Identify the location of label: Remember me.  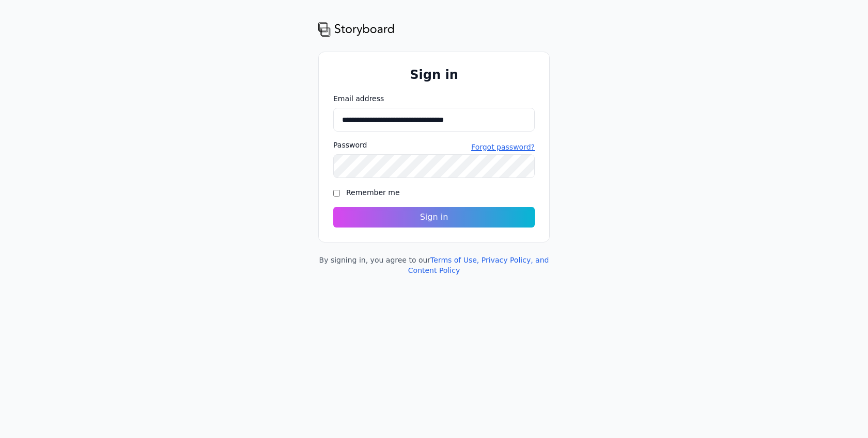
(373, 193).